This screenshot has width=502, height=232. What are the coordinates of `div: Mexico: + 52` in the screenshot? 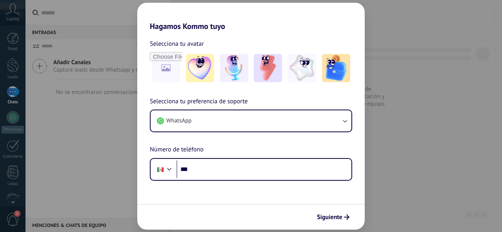 It's located at (160, 170).